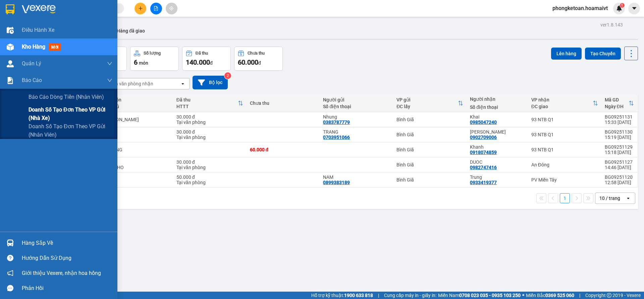 Image resolution: width=644 pixels, height=299 pixels. Describe the element at coordinates (10, 288) in the screenshot. I see `span: message` at that location.